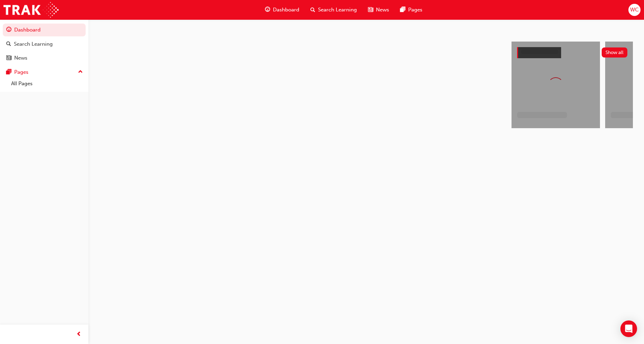 The image size is (644, 344). What do you see at coordinates (338, 9) in the screenshot?
I see `span: Search Learning` at bounding box center [338, 9].